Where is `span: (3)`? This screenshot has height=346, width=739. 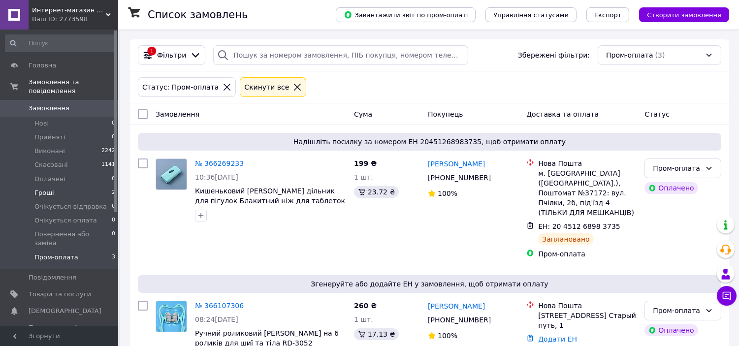 span: (3) is located at coordinates (660, 55).